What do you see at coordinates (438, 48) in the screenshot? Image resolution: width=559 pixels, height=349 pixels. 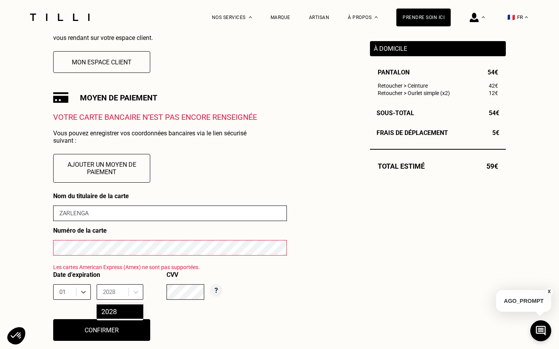 I see `p: À domicile` at bounding box center [438, 48].